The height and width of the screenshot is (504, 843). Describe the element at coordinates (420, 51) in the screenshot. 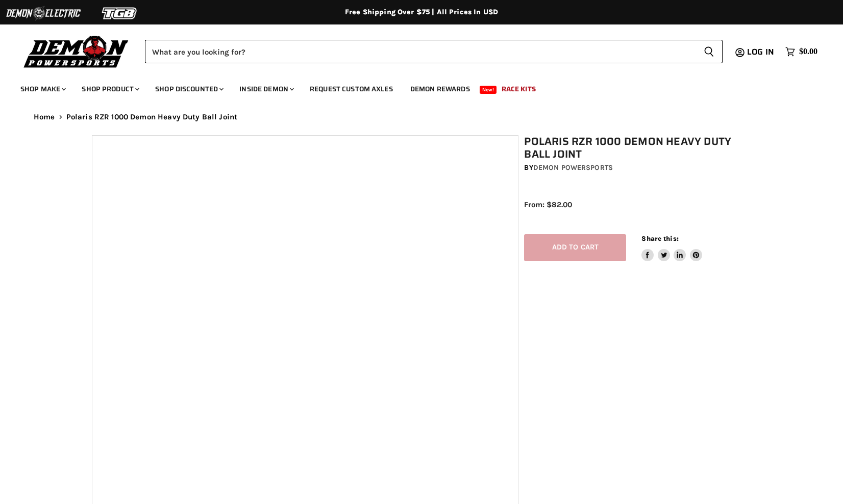

I see `input: Search` at that location.